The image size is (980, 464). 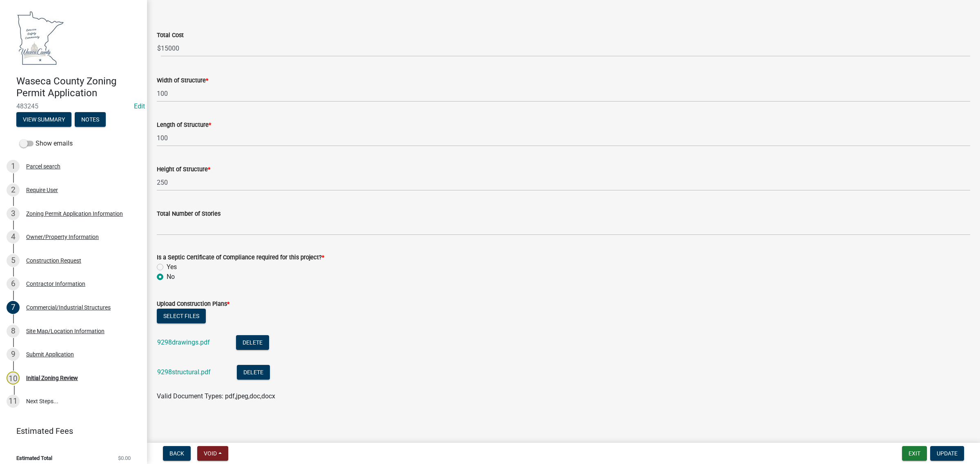 What do you see at coordinates (177, 454) in the screenshot?
I see `span: Back` at bounding box center [177, 454].